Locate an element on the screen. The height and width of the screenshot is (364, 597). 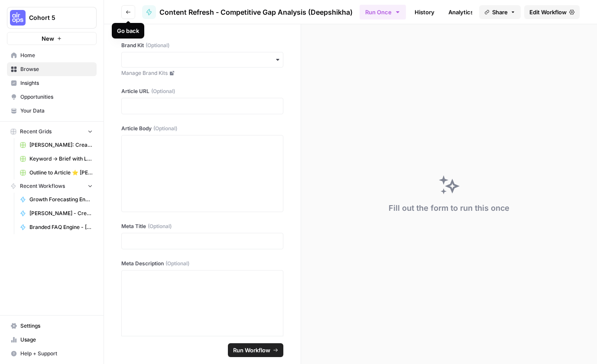
button: Help + Support is located at coordinates (51, 354).